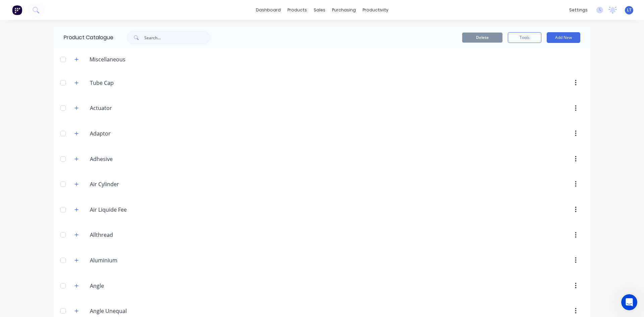 This screenshot has width=644, height=317. What do you see at coordinates (319, 10) in the screenshot?
I see `div: sales` at bounding box center [319, 10].